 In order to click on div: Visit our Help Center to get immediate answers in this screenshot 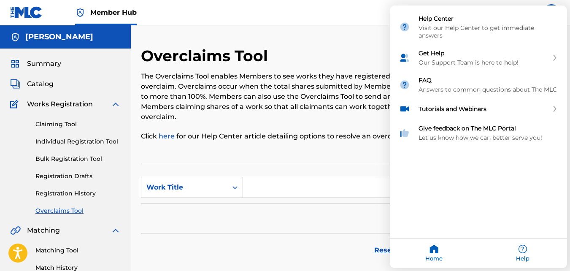, I will do `click(488, 32)`.